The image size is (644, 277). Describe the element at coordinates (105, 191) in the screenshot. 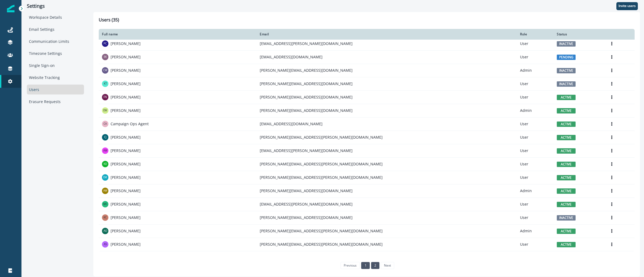

I see `div: Alicia Wilson` at that location.